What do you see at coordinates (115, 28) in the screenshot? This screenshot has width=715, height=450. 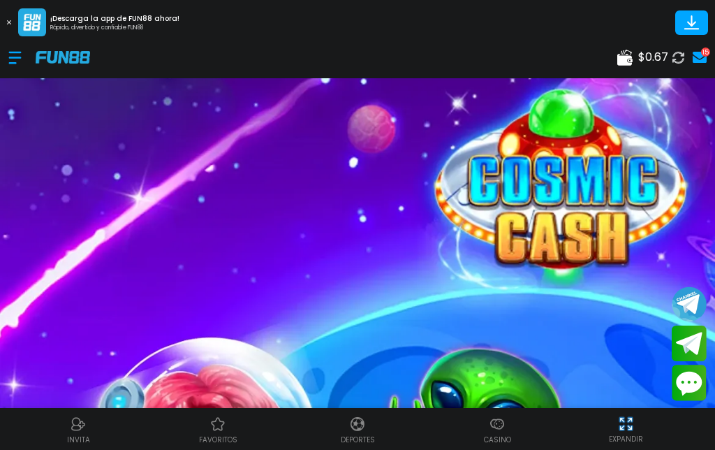 I see `p: Rápido, divertido y confiable FUN88` at bounding box center [115, 28].